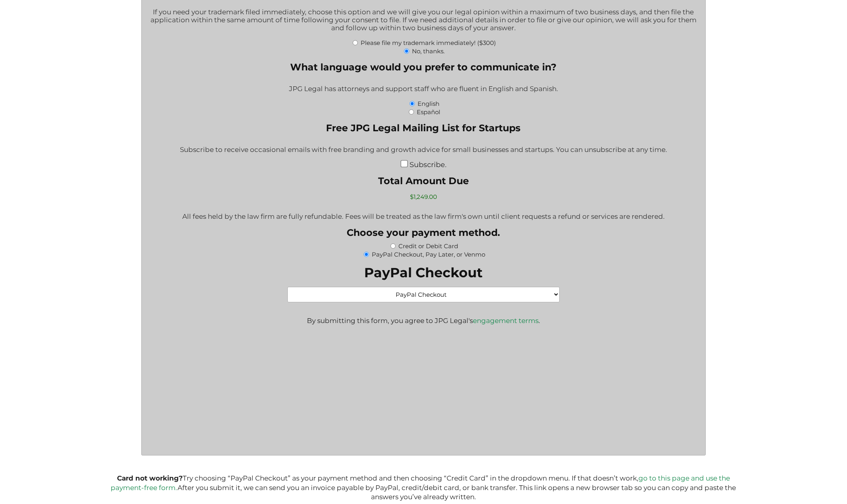  I want to click on label: PayPal Checkout, Pay Later, or Venmo, so click(428, 254).